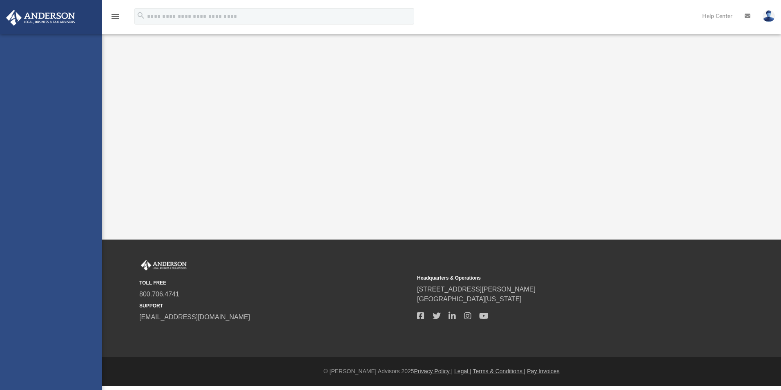  What do you see at coordinates (463, 371) in the screenshot?
I see `a: Legal |` at bounding box center [463, 371].